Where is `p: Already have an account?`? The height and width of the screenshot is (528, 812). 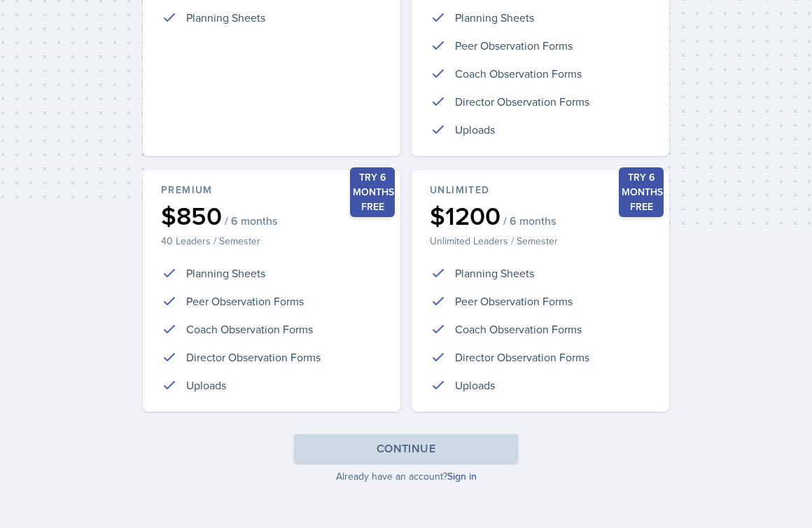 p: Already have an account? is located at coordinates (406, 476).